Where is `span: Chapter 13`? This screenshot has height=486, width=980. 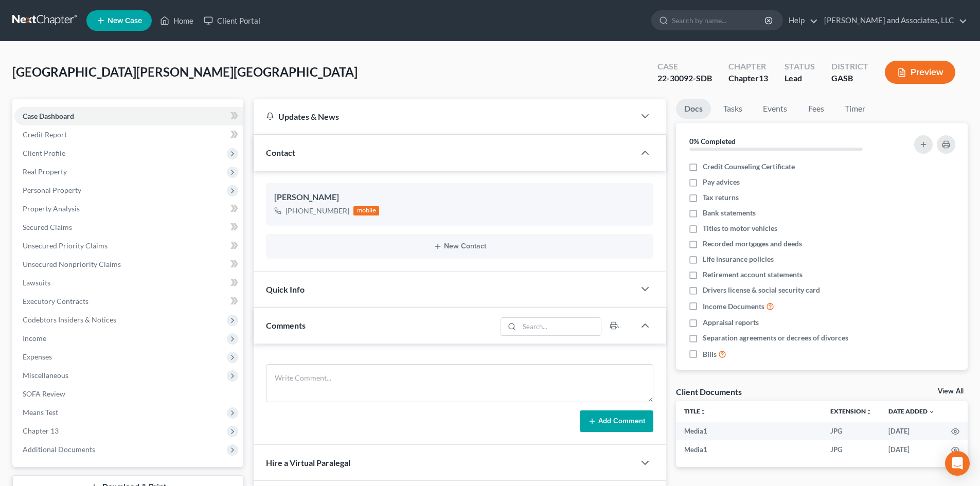
span: Chapter 13 is located at coordinates (41, 431).